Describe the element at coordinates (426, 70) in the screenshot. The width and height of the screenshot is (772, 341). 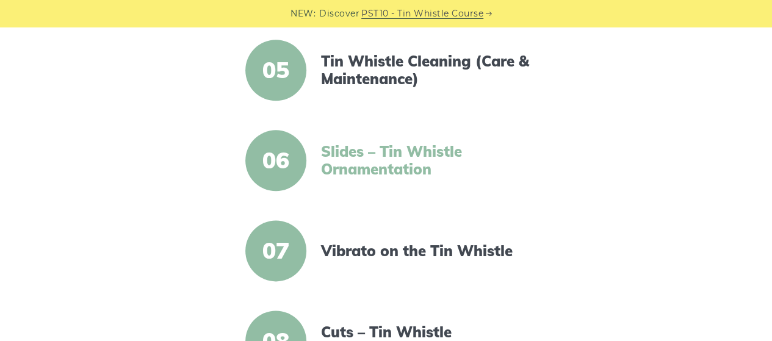
I see `a: Tin Whistle Cleaning (Care & Maintenance)` at that location.